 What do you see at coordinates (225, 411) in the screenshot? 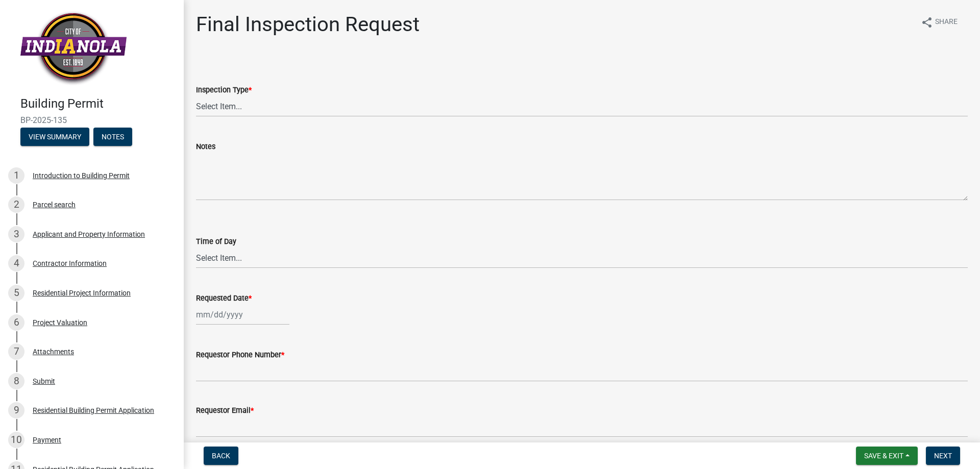
I see `label: Requestor Email` at bounding box center [225, 411].